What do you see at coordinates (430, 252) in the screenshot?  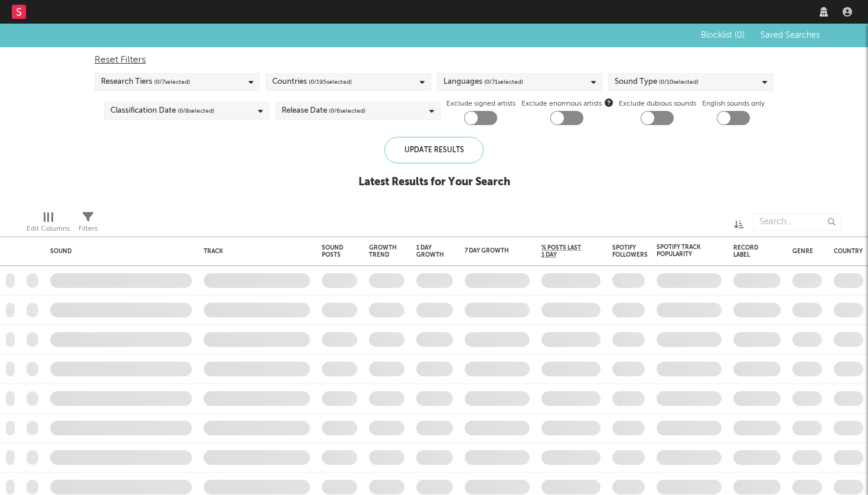 I see `div: 1 Day Growth` at bounding box center [430, 252].